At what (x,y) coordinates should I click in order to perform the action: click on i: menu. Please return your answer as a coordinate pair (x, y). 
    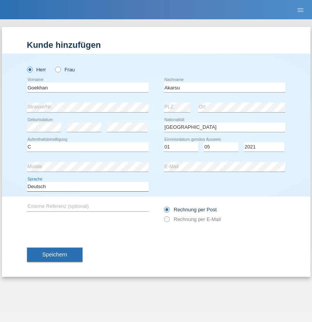
    Looking at the image, I should click on (301, 10).